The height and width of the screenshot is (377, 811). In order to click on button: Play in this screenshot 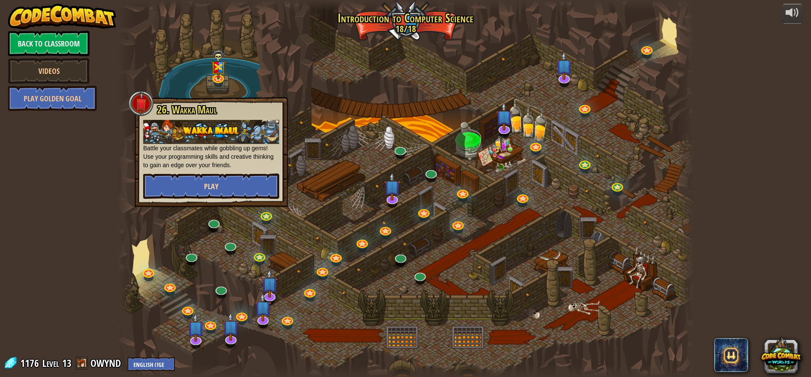, I will do `click(211, 186)`.